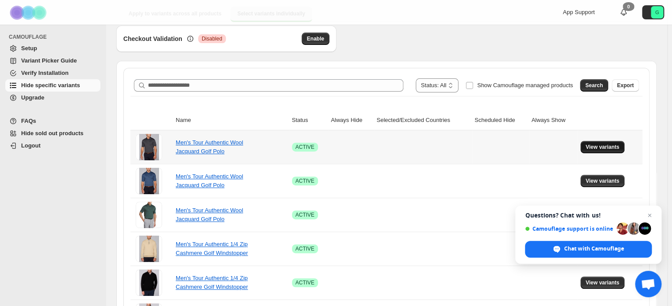 The height and width of the screenshot is (306, 672). What do you see at coordinates (569, 229) in the screenshot?
I see `span: Camouflage support is online` at bounding box center [569, 229].